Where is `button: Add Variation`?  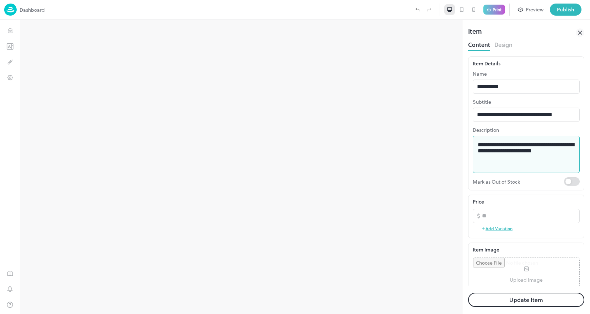 button: Add Variation is located at coordinates (497, 229).